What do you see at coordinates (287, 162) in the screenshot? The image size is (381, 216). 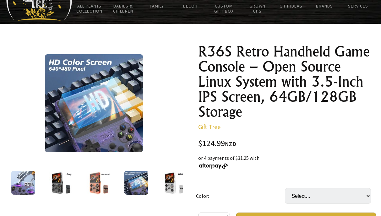 I see `div: or 4 payments of $31.25 with` at bounding box center [287, 162].